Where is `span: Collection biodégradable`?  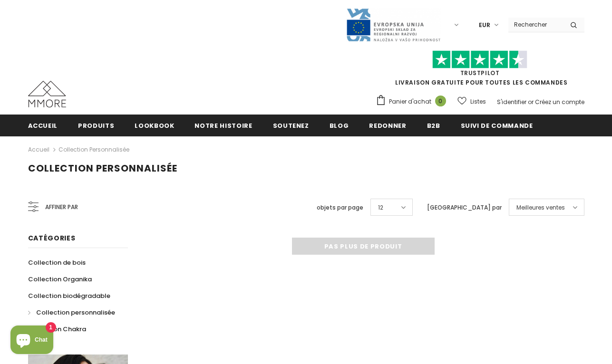 span: Collection biodégradable is located at coordinates (69, 296).